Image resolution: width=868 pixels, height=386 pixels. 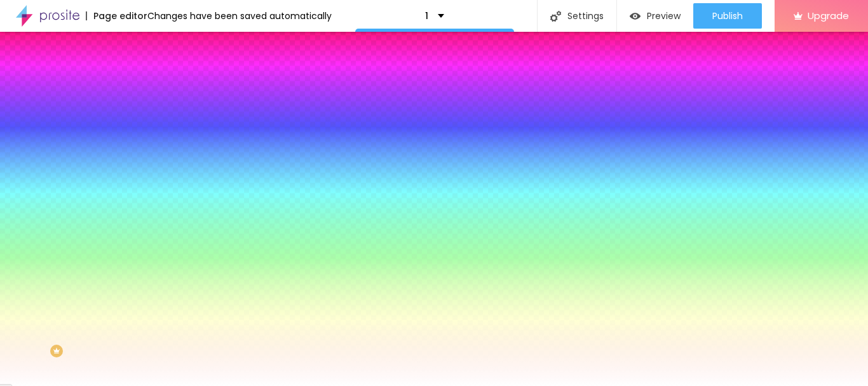 I want to click on div: Changes have been saved automatically, so click(x=239, y=16).